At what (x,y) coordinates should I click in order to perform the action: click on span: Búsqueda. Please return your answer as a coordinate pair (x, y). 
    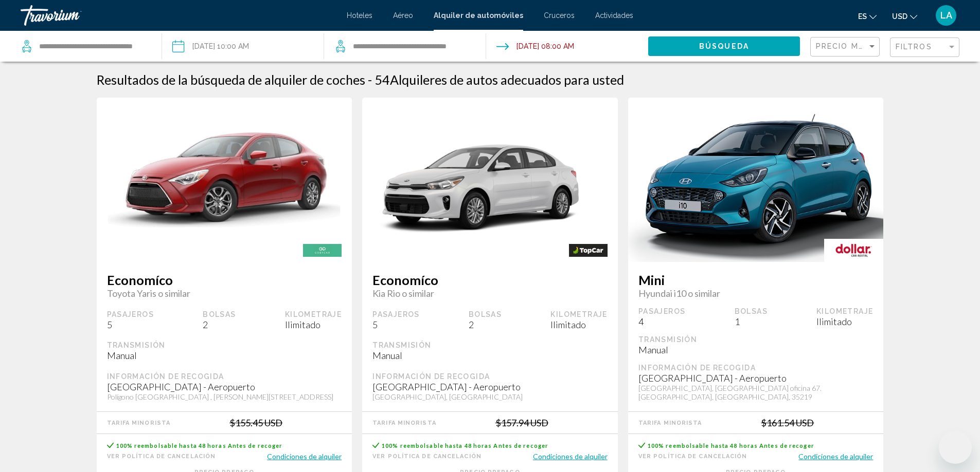
    Looking at the image, I should click on (723, 47).